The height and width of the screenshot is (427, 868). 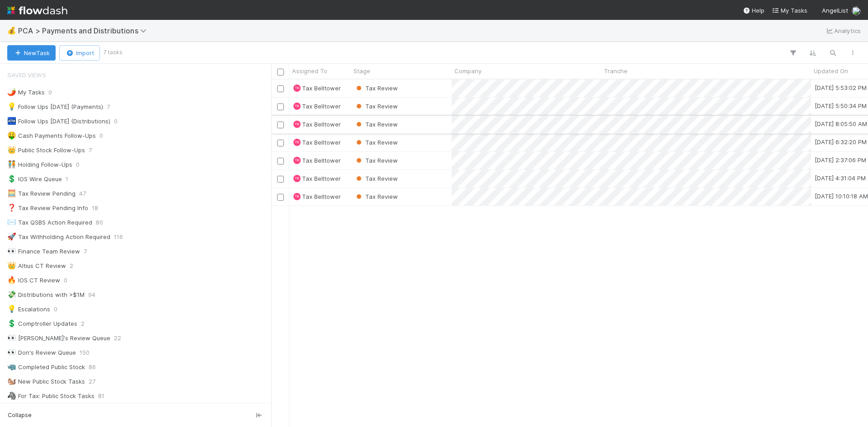 I want to click on div: Public Stock Follow-Ups, so click(x=46, y=150).